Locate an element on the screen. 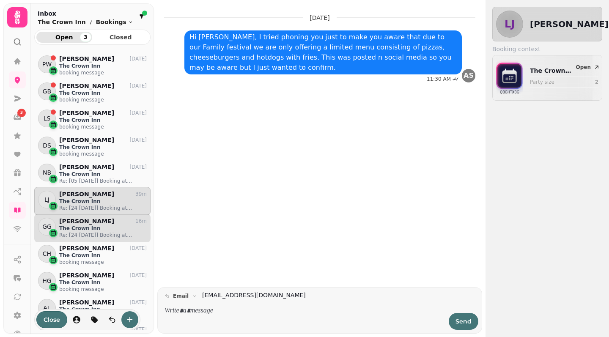 Image resolution: width=609 pixels, height=337 pixels. button: Bookings is located at coordinates (115, 22).